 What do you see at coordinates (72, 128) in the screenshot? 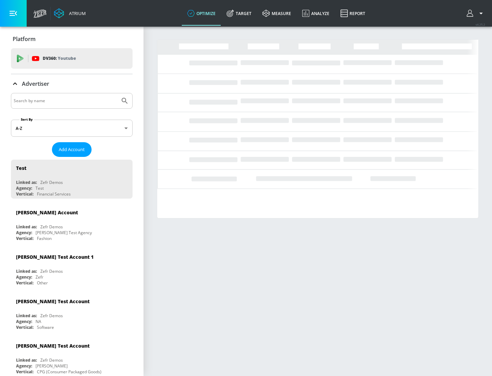
I see `div: A-Z` at bounding box center [72, 128].